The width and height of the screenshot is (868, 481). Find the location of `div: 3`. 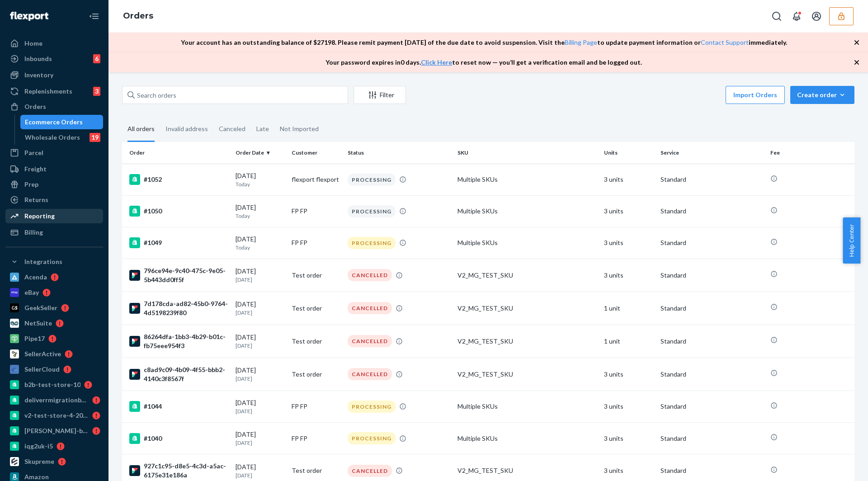

div: 3 is located at coordinates (97, 92).